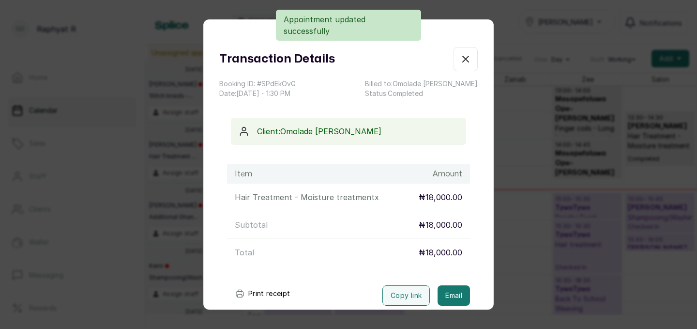 The image size is (697, 329). What do you see at coordinates (349, 25) in the screenshot?
I see `p: Appointment updated successfully` at bounding box center [349, 25].